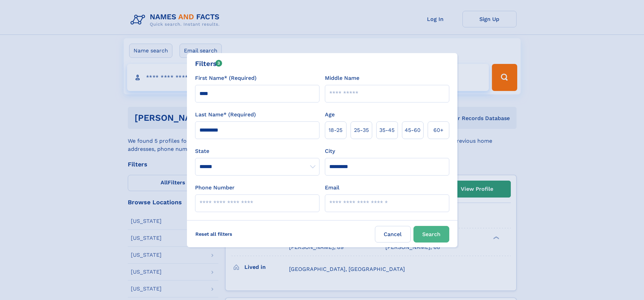  I want to click on label: Phone Number, so click(215, 188).